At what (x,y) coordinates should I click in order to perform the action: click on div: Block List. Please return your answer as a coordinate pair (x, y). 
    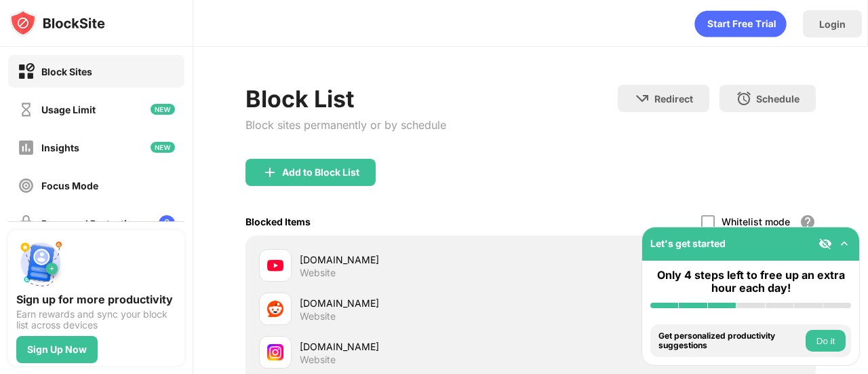
    Looking at the image, I should click on (346, 98).